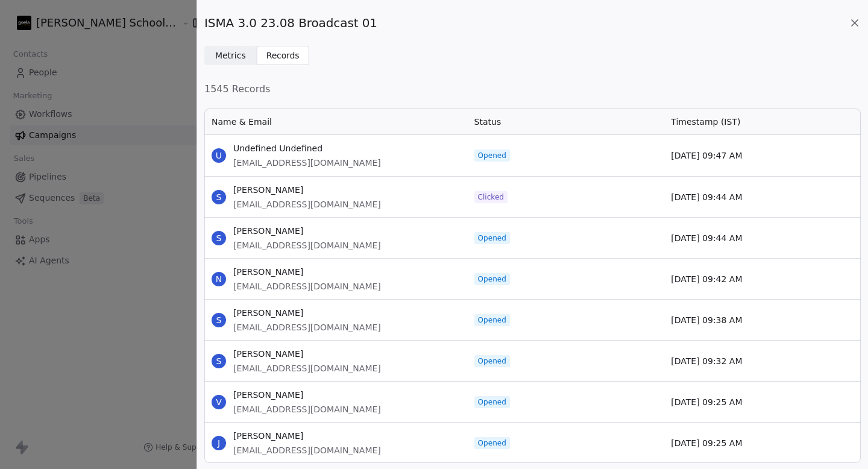 The width and height of the screenshot is (868, 469). What do you see at coordinates (290, 23) in the screenshot?
I see `span: ISMA 3.0 23.08 Broadcast 01` at bounding box center [290, 23].